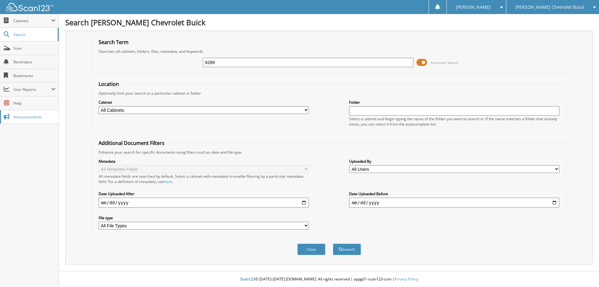 This screenshot has height=287, width=599. What do you see at coordinates (204, 102) in the screenshot?
I see `label: Cabinet` at bounding box center [204, 102].